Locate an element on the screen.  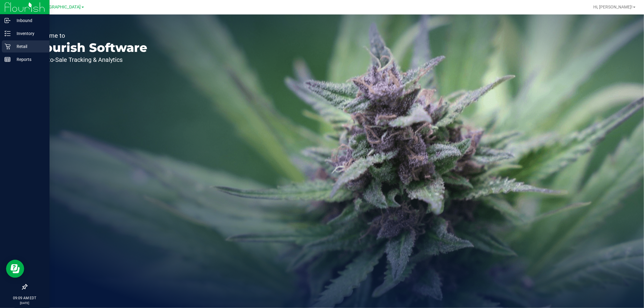
inline-svg: Retail is located at coordinates (7, 47).